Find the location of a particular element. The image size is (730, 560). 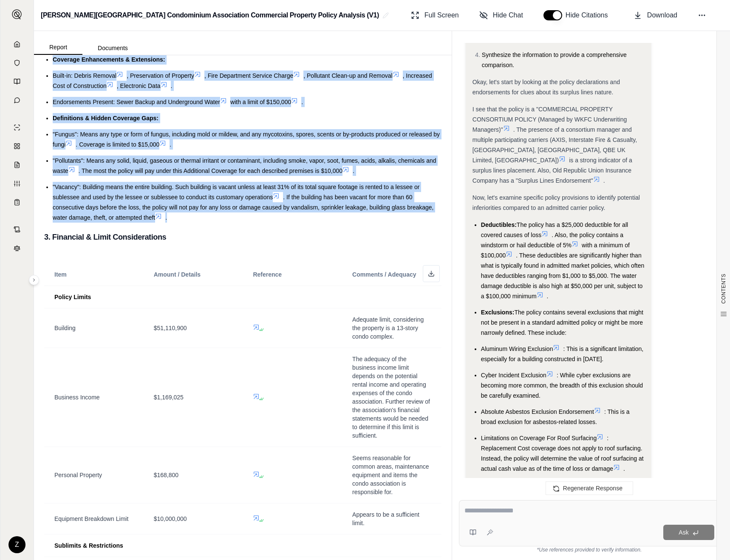

span: Aluminum Wiring Exclusion is located at coordinates (517, 349).